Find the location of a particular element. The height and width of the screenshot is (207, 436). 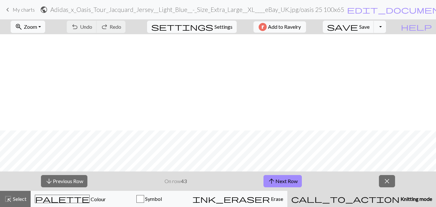

span: Save is located at coordinates (364, 26).